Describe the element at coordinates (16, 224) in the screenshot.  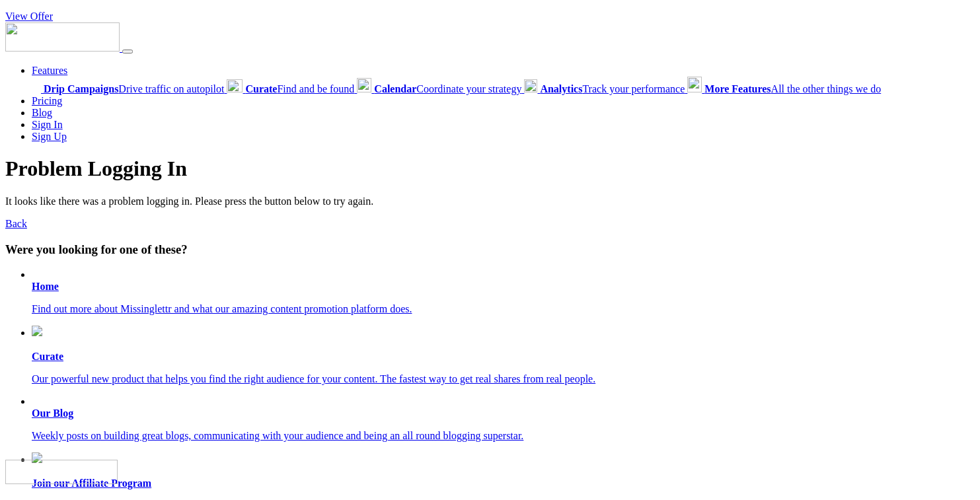
I see `a: Back` at that location.